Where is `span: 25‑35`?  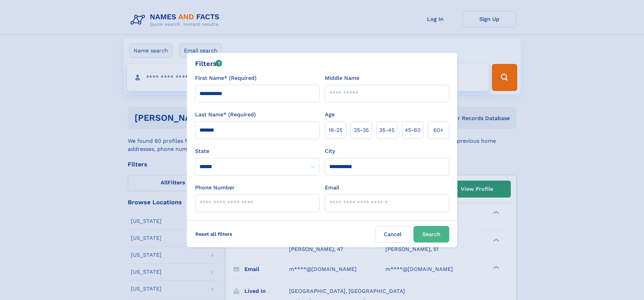
span: 25‑35 is located at coordinates (361, 130).